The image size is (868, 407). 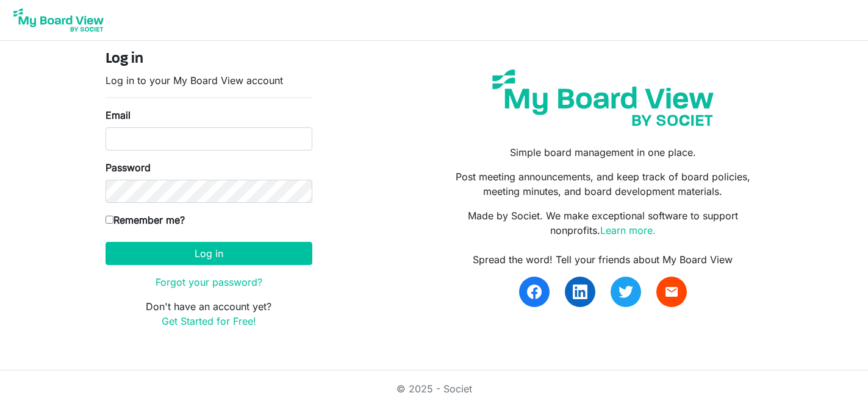 I want to click on button: Log in, so click(x=209, y=254).